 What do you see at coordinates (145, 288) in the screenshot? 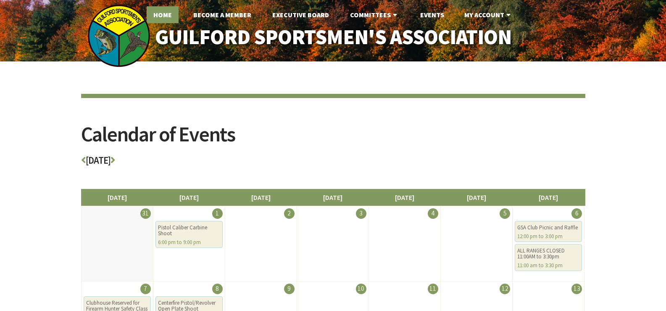
I see `div: 7` at bounding box center [145, 288].